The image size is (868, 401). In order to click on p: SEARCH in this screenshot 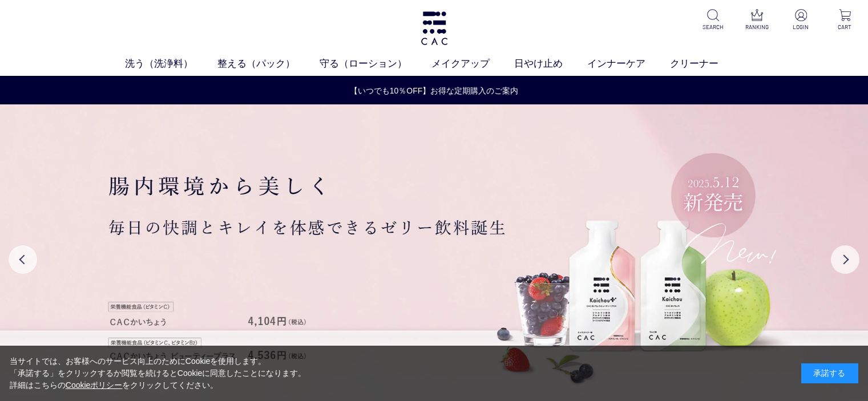, I will do `click(712, 27)`.